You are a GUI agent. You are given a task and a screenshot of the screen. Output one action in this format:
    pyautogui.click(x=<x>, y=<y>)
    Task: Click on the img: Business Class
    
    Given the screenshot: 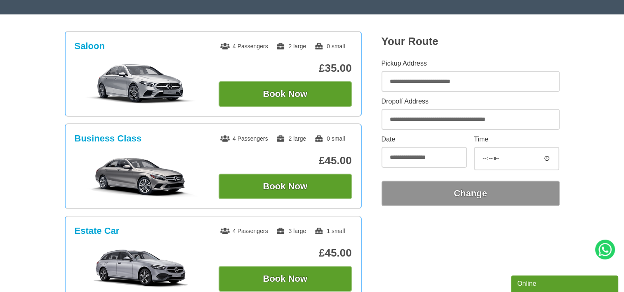 What is the action you would take?
    pyautogui.click(x=141, y=176)
    